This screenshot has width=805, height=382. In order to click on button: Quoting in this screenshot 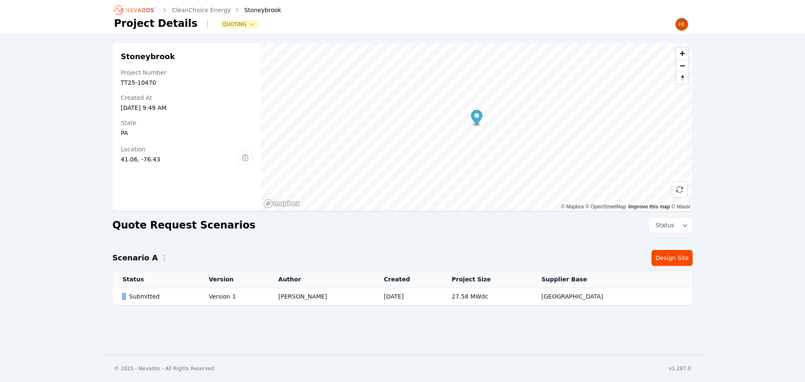, I will do `click(239, 24)`.